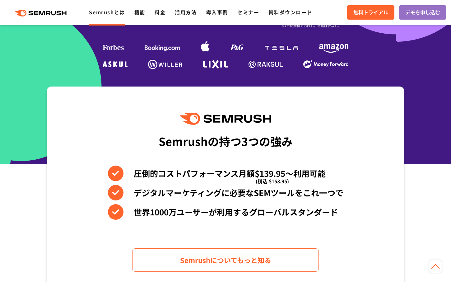  Describe the element at coordinates (370, 12) in the screenshot. I see `a: 無料トライアル` at that location.